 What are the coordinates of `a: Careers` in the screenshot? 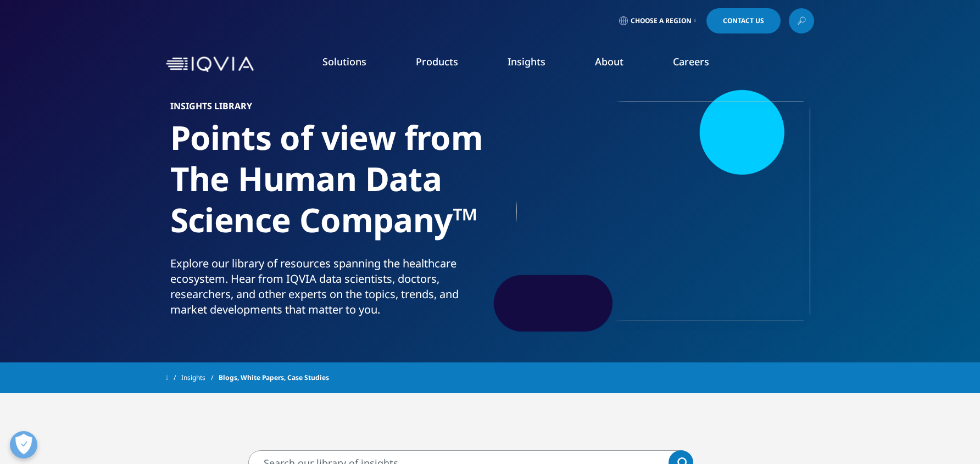 It's located at (691, 61).